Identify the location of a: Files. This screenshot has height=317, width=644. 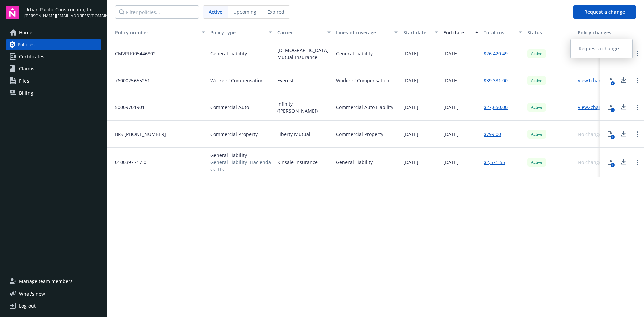
(53, 81).